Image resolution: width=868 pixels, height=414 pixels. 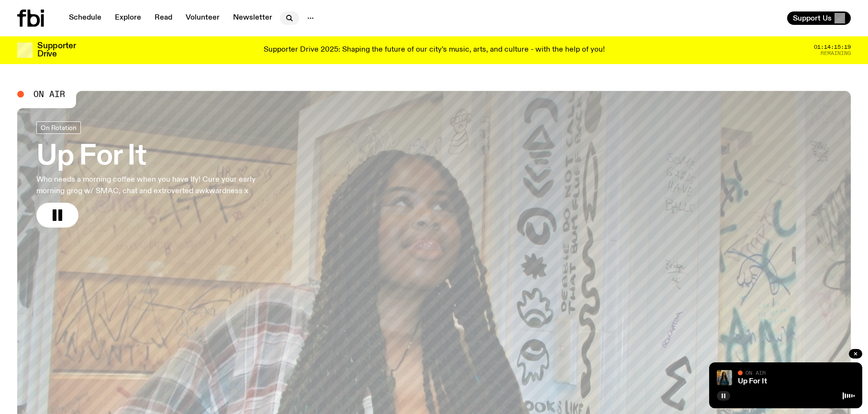 I want to click on a: Up For ItWho needs a morning coffee when you have Ify! Cure your early morning grog w/ SMAC, chat..., so click(x=159, y=175).